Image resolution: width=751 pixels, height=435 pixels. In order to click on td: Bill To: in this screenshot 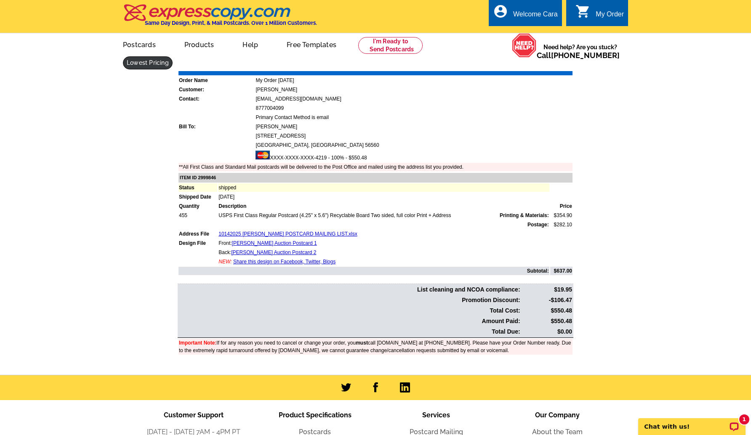, I will do `click(216, 127)`.